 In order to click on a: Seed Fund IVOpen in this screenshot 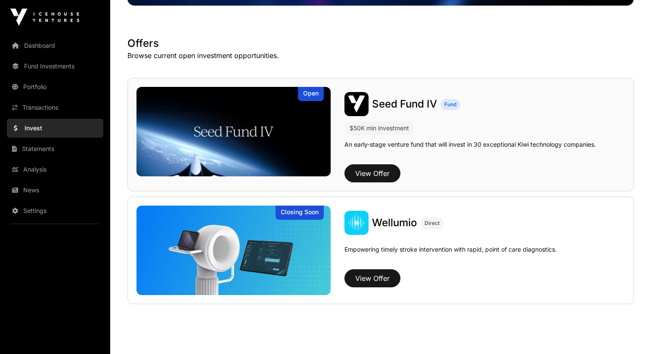, I will do `click(233, 132)`.